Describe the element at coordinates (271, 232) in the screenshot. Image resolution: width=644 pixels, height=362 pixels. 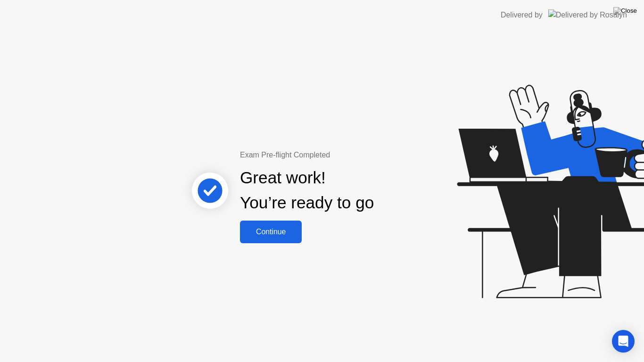
I see `button: Continue` at that location.